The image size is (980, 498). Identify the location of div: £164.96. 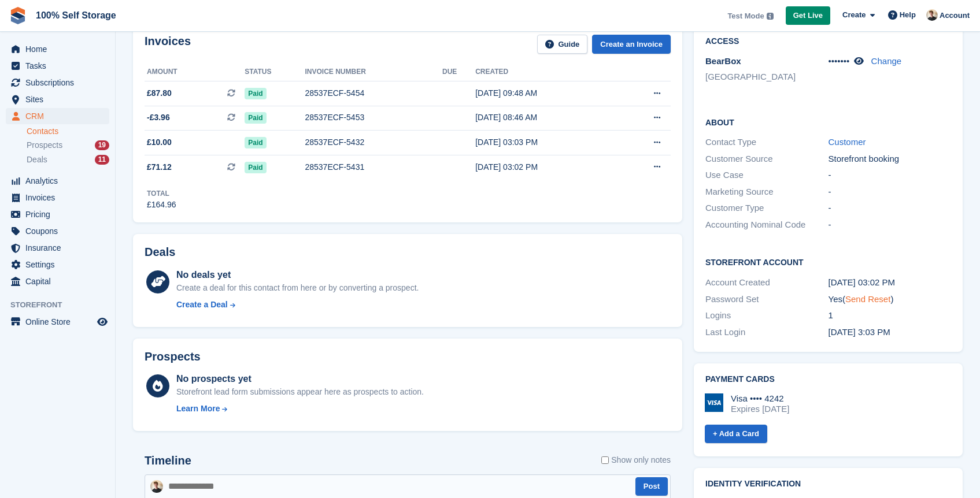
(162, 204).